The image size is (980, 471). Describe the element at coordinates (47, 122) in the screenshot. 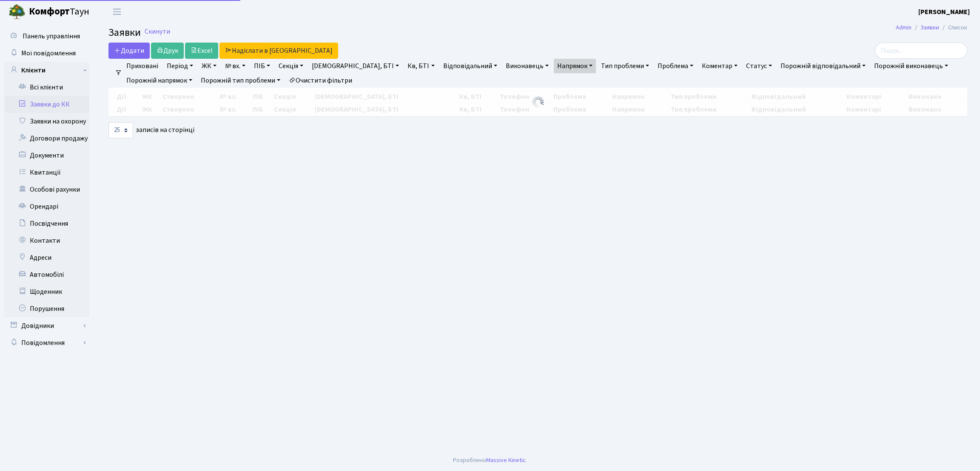

I see `a: Заявки на охорону` at that location.